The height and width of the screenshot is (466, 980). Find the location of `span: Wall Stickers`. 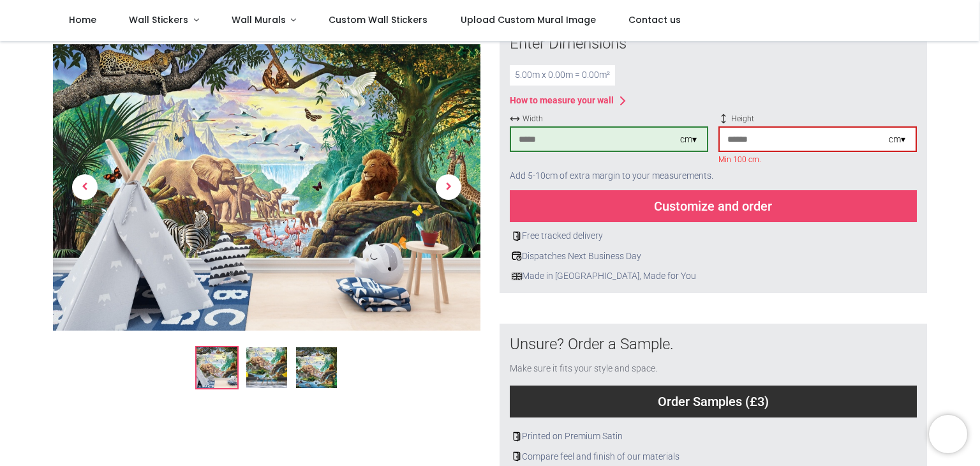

span: Wall Stickers is located at coordinates (158, 20).